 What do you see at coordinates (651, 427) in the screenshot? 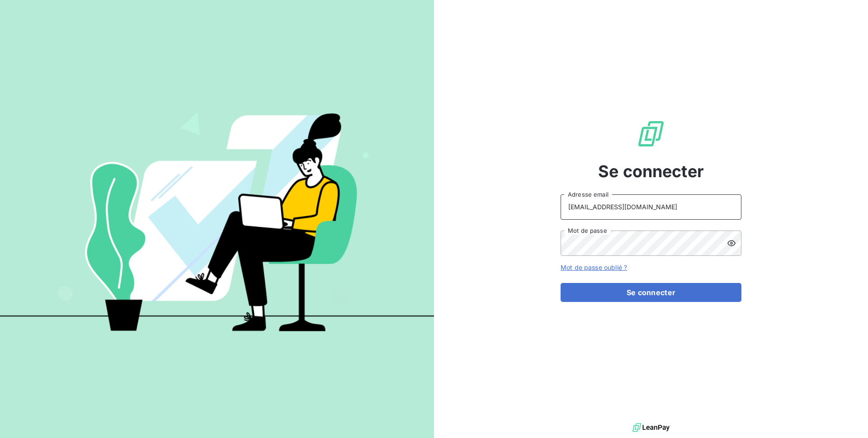
I see `img: logo` at bounding box center [651, 427].